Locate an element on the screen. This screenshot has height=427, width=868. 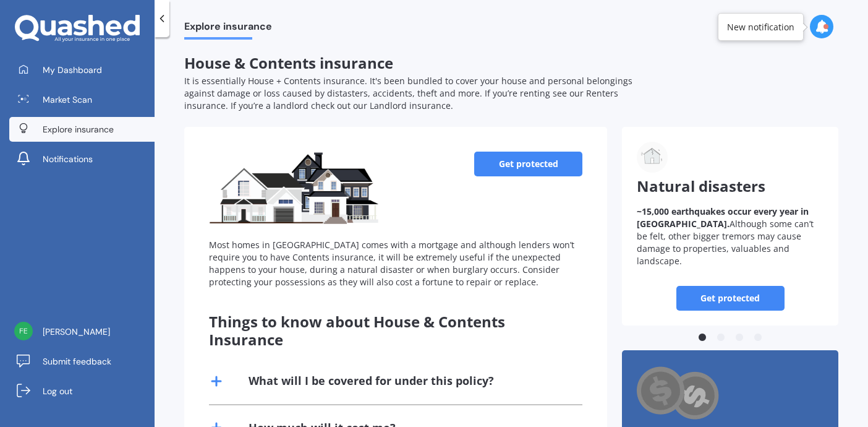
a: Notifications is located at coordinates (82, 159).